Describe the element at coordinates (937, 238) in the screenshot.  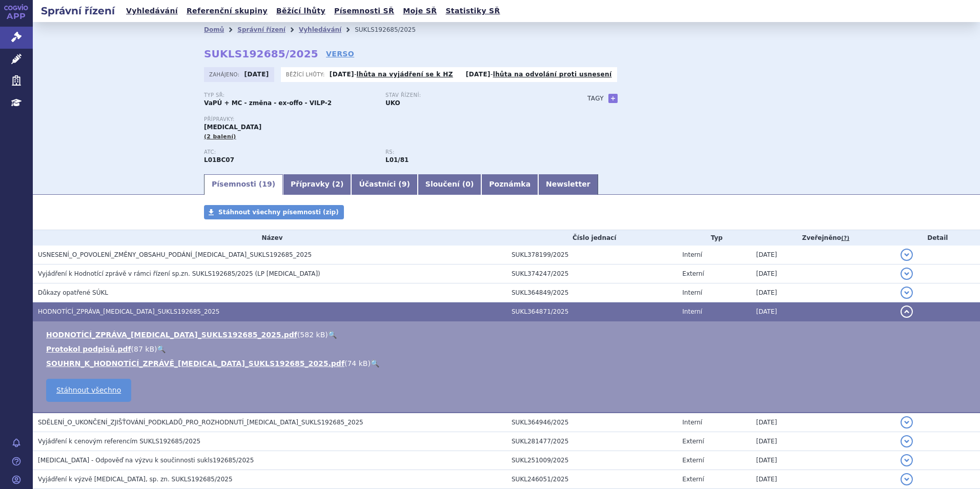
I see `th: Detail` at that location.